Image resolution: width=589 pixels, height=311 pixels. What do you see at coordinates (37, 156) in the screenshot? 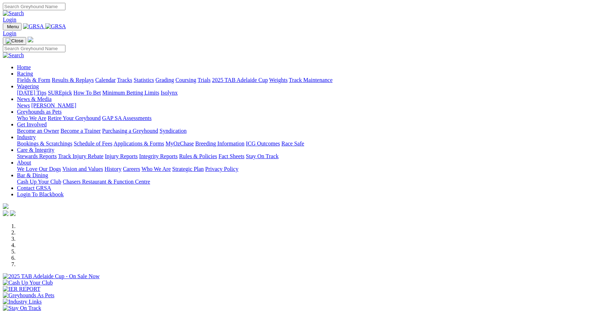
I see `a: Stewards Reports` at bounding box center [37, 156].